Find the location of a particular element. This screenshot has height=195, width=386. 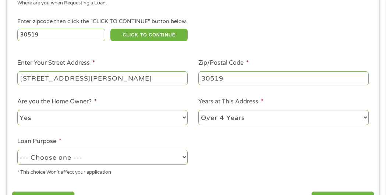

label: Are you the Home Owner? is located at coordinates (57, 102).